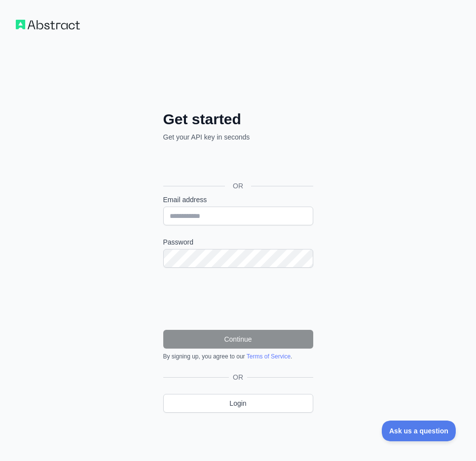 This screenshot has height=461, width=476. I want to click on label: Email address, so click(238, 200).